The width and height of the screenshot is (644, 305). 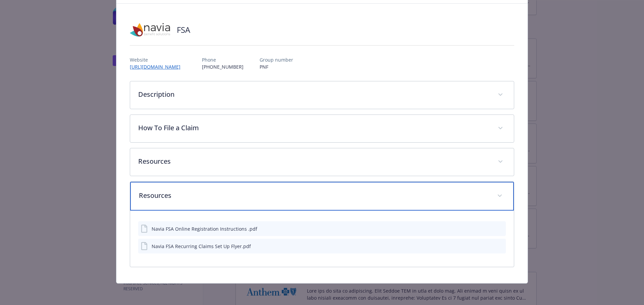 I want to click on div: Navia FSA Online Registration Instructions .pdf, so click(x=204, y=229).